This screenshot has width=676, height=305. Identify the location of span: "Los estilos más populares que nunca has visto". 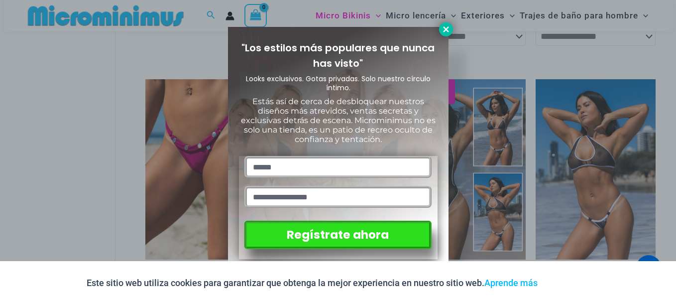
(338, 55).